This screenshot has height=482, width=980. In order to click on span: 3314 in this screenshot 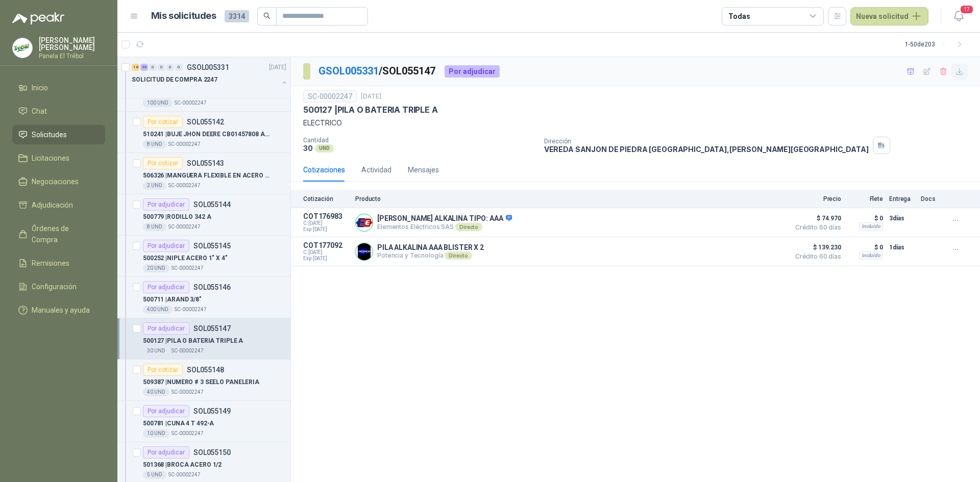, I will do `click(237, 16)`.